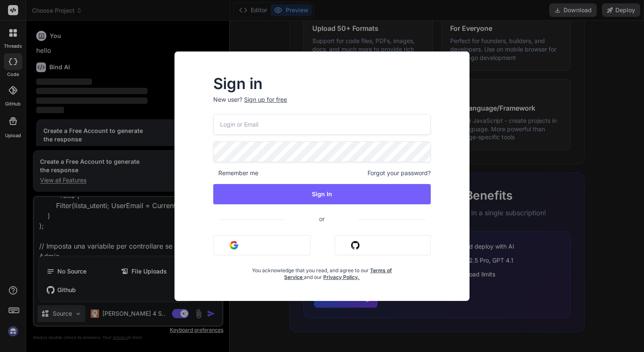 The image size is (644, 352). What do you see at coordinates (322, 271) in the screenshot?
I see `div: You acknowledge that you read, and agree to our and our` at bounding box center [322, 271].